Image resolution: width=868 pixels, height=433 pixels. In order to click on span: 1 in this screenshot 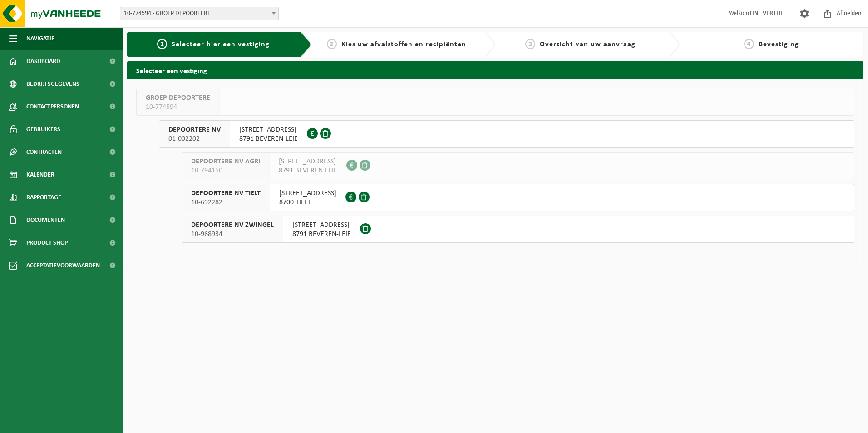, I will do `click(162, 44)`.